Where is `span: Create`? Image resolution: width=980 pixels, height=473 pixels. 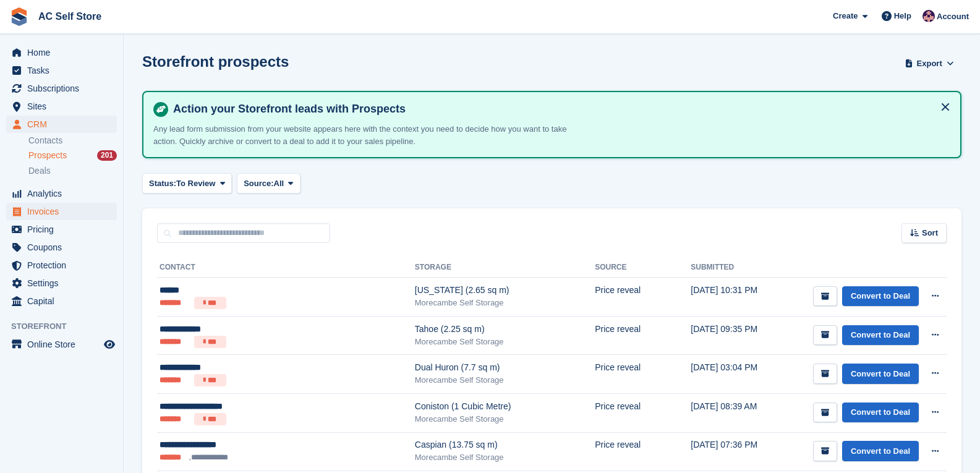 span: Create is located at coordinates (846, 16).